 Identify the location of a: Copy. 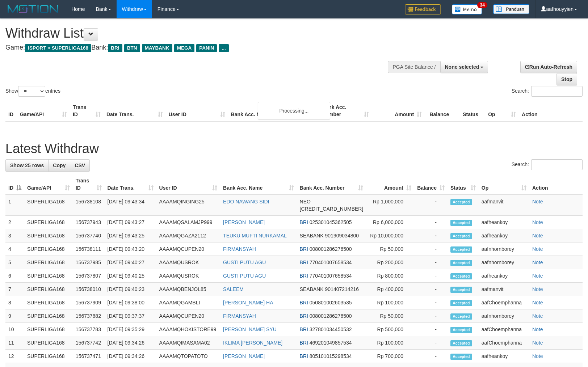
(59, 166).